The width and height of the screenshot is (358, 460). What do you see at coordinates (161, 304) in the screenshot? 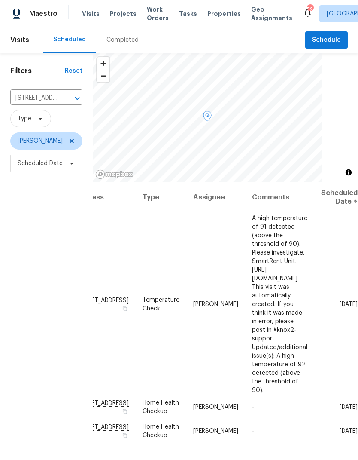
I see `span: Temperature Check` at bounding box center [161, 304].